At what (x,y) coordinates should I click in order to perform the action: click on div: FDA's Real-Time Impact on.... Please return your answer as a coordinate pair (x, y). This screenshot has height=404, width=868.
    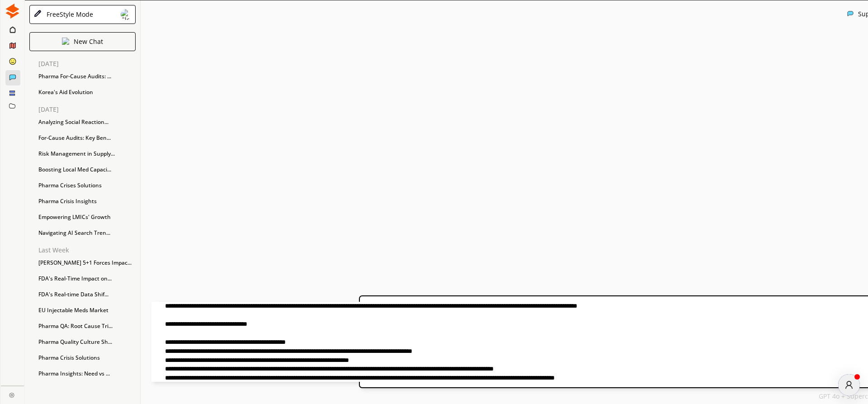
    Looking at the image, I should click on (87, 279).